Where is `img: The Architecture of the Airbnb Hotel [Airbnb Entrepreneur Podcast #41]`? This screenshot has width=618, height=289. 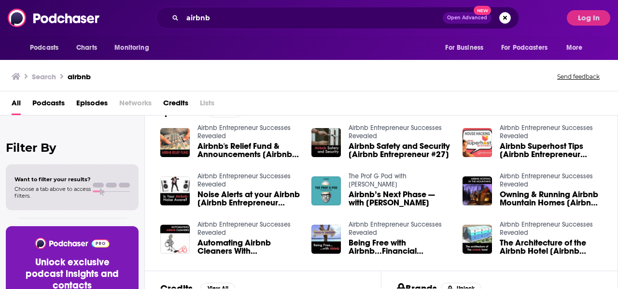 img: The Architecture of the Airbnb Hotel [Airbnb Entrepreneur Podcast #41] is located at coordinates (477, 239).